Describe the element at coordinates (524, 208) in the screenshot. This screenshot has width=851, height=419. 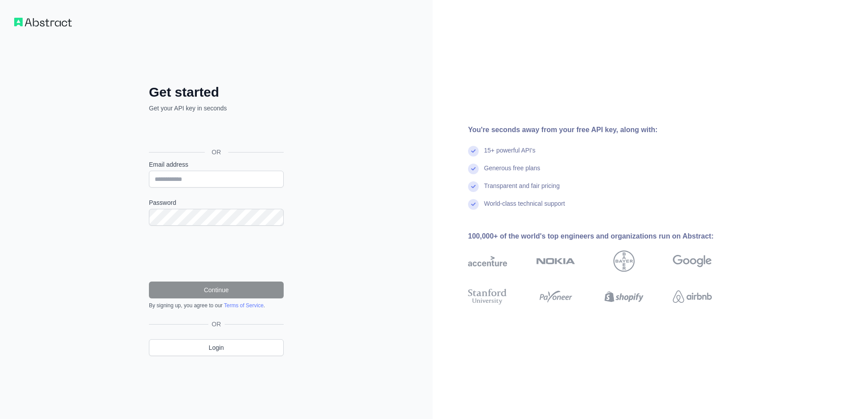
I see `div: World-class technical support` at that location.